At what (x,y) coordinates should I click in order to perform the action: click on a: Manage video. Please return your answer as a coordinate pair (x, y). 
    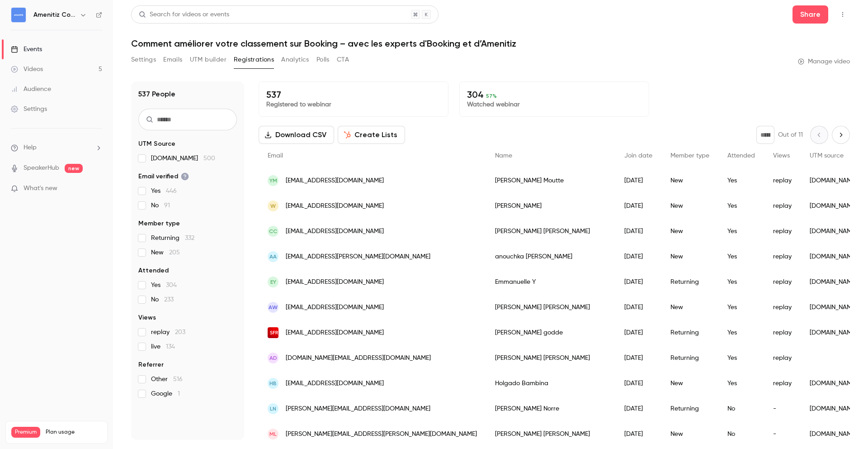
    Looking at the image, I should click on (823, 61).